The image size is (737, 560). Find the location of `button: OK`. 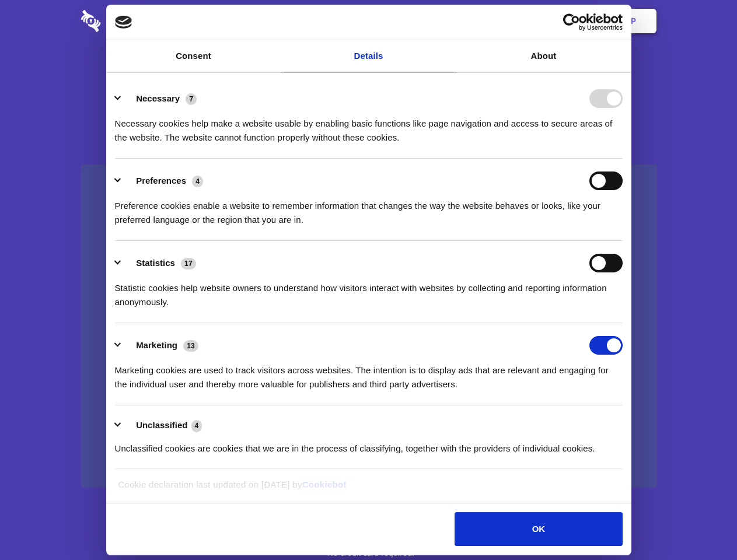

button: OK is located at coordinates (538, 529).